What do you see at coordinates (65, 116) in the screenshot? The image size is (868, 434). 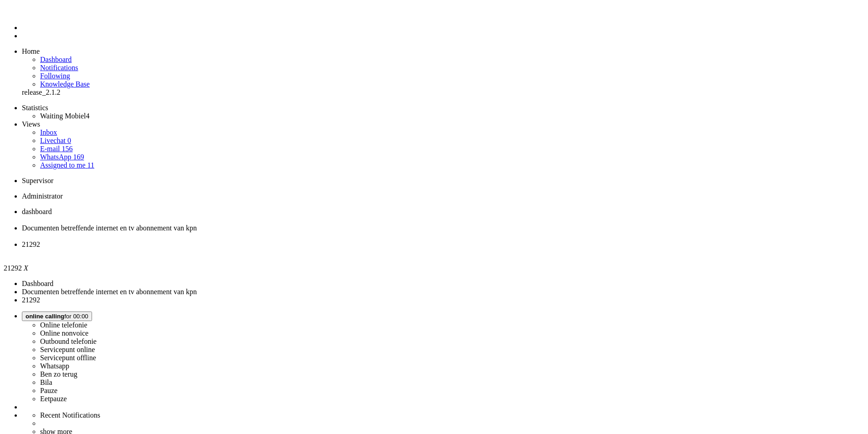 I see `a: Waiting Mobiel` at bounding box center [65, 116].